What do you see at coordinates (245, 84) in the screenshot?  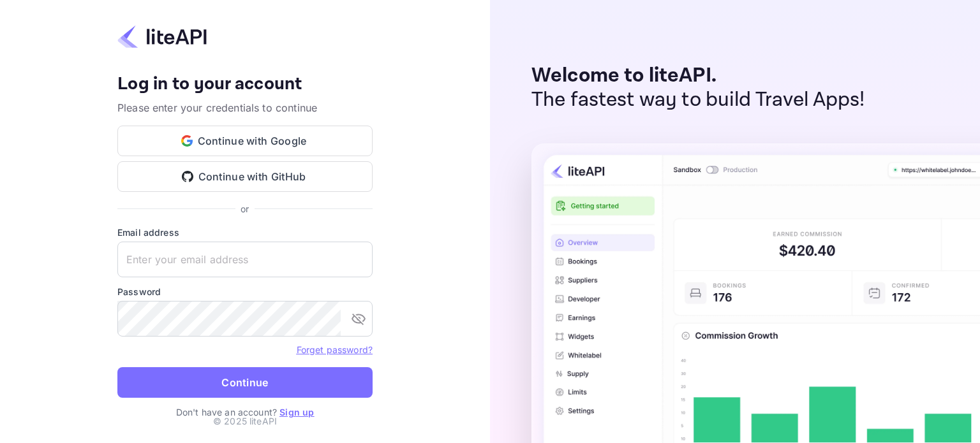 I see `h4: Log in to your account` at bounding box center [245, 84].